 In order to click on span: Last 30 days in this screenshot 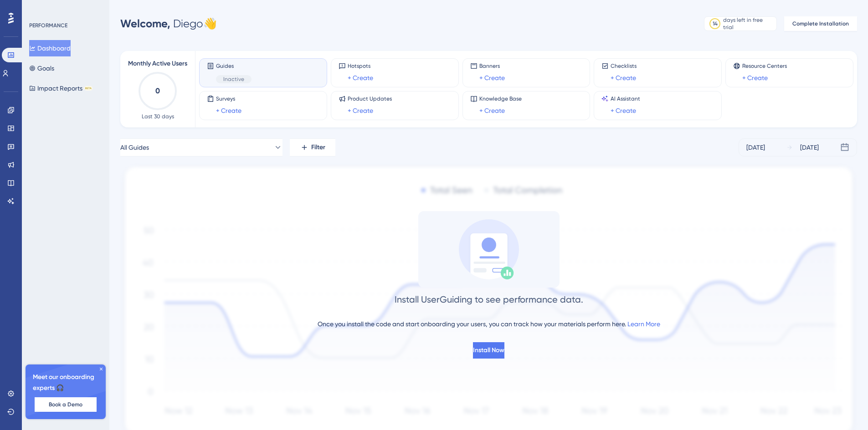, I will do `click(157, 117)`.